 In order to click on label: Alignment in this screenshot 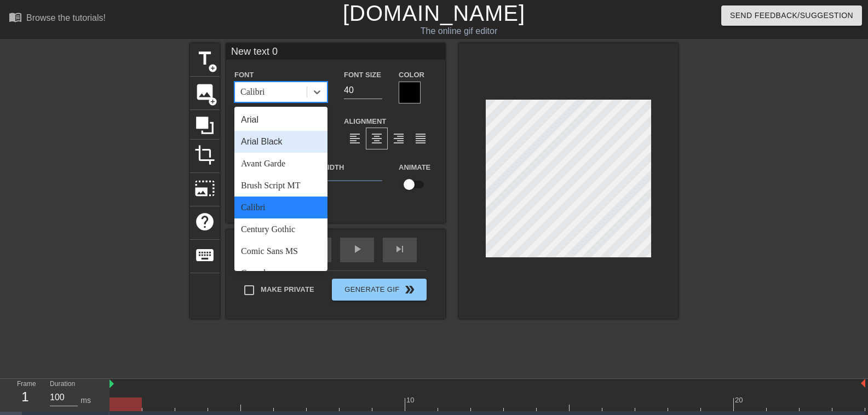, I will do `click(365, 122)`.